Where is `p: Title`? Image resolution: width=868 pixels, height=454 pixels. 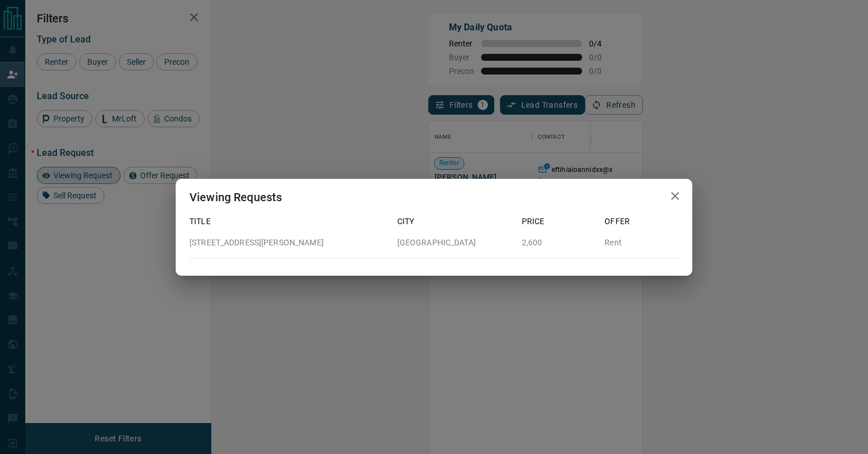
p: Title is located at coordinates (289, 221).